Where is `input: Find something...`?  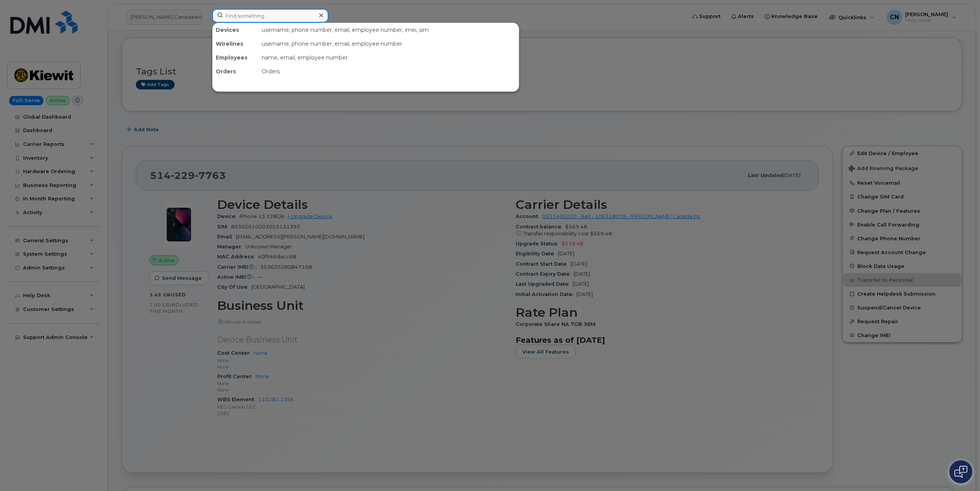
input: Find something... is located at coordinates (270, 15).